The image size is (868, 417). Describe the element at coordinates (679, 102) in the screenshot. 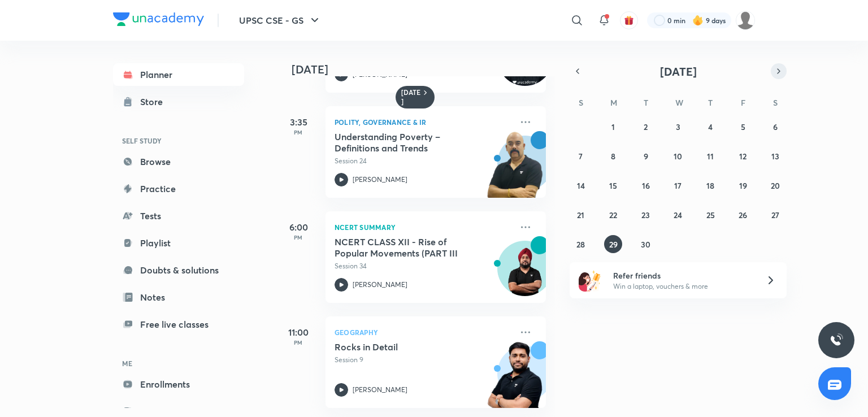

I see `abbr: Wednesday` at that location.